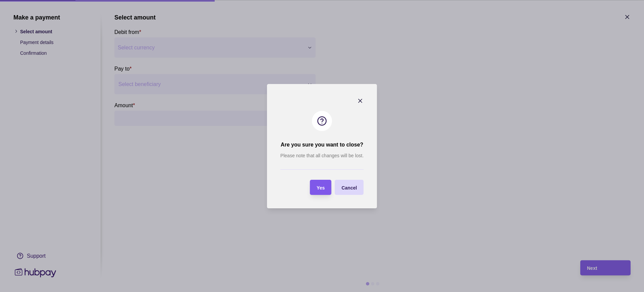  What do you see at coordinates (320, 187) in the screenshot?
I see `span: Yes` at bounding box center [320, 187].